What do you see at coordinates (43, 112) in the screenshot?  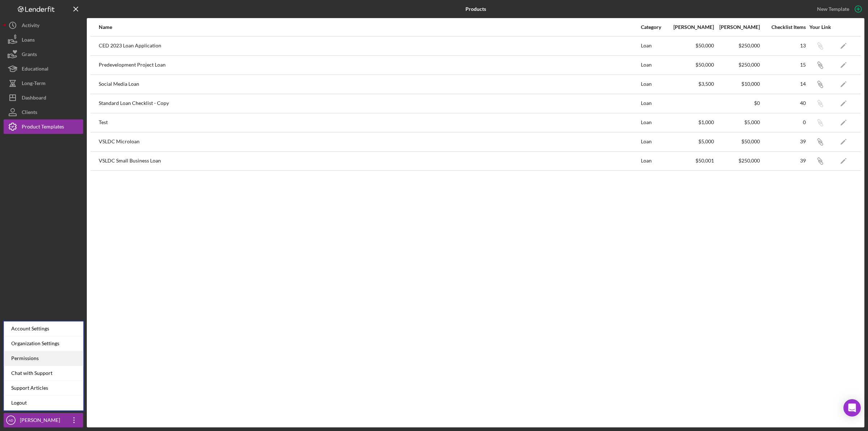 I see `button: Clients` at bounding box center [43, 112].